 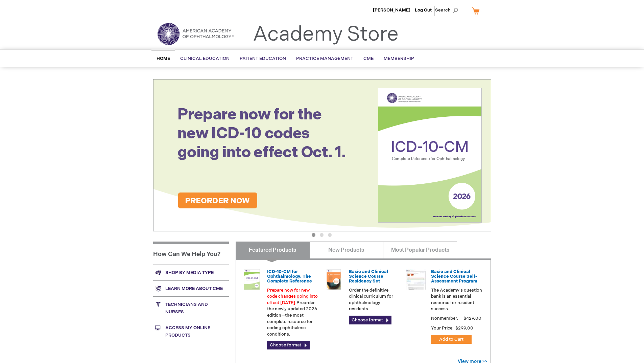 I want to click on a: Featured Products, so click(x=273, y=250).